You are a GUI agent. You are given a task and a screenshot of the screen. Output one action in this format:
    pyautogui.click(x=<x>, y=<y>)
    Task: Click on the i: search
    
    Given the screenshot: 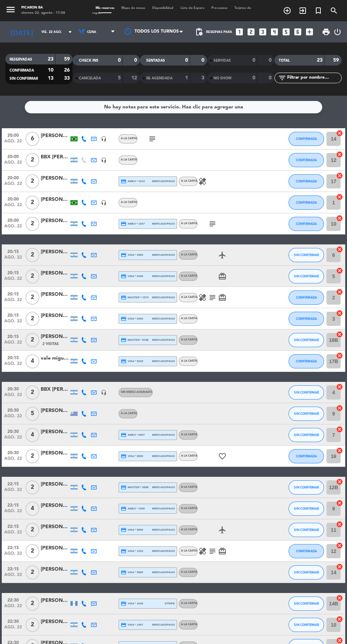 What is the action you would take?
    pyautogui.click(x=334, y=11)
    